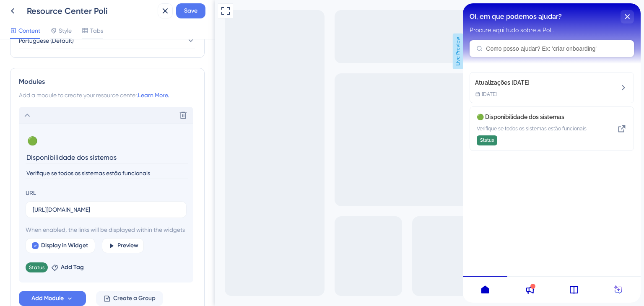  I want to click on span: Tabs, so click(96, 31).